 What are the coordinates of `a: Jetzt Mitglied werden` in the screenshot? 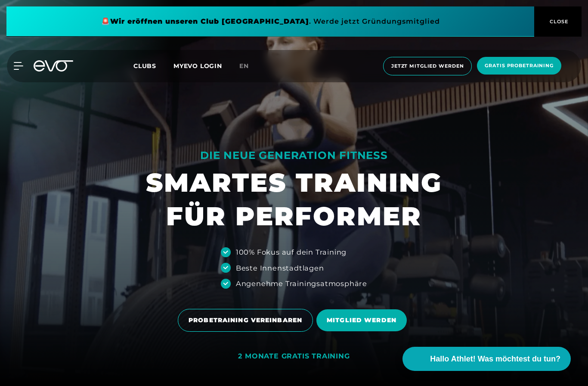 It's located at (427, 66).